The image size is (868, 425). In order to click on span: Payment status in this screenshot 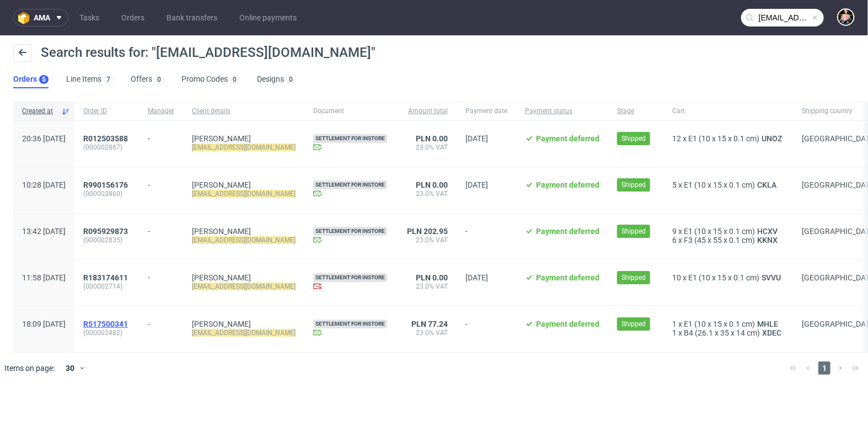, I will do `click(562, 111)`.